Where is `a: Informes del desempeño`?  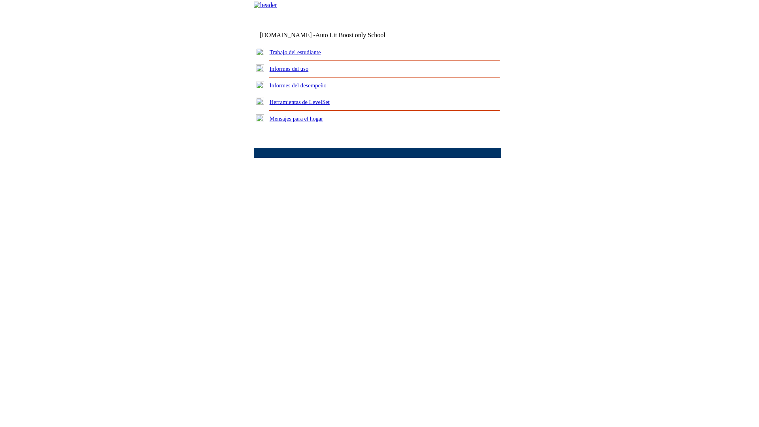 a: Informes del desempeño is located at coordinates (298, 85).